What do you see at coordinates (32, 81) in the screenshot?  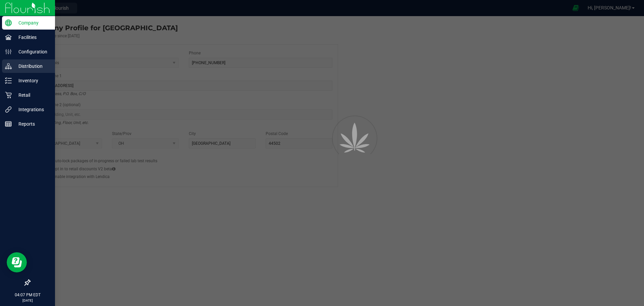 I see `p: Inventory` at bounding box center [32, 81].